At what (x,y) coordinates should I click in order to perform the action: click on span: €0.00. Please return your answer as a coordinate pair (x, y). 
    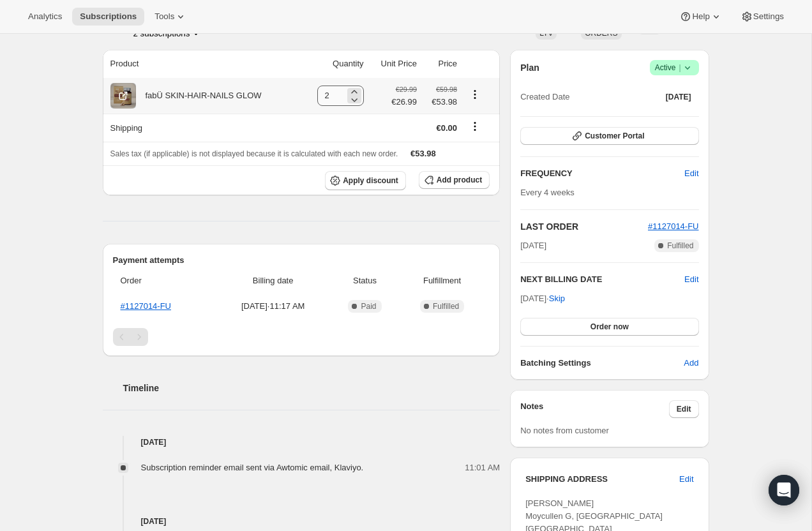
    Looking at the image, I should click on (447, 128).